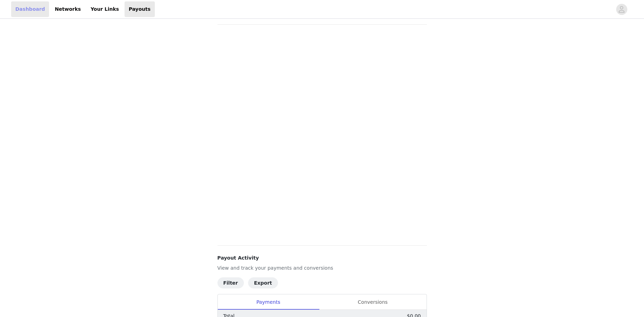  I want to click on div: Conversions, so click(372, 302).